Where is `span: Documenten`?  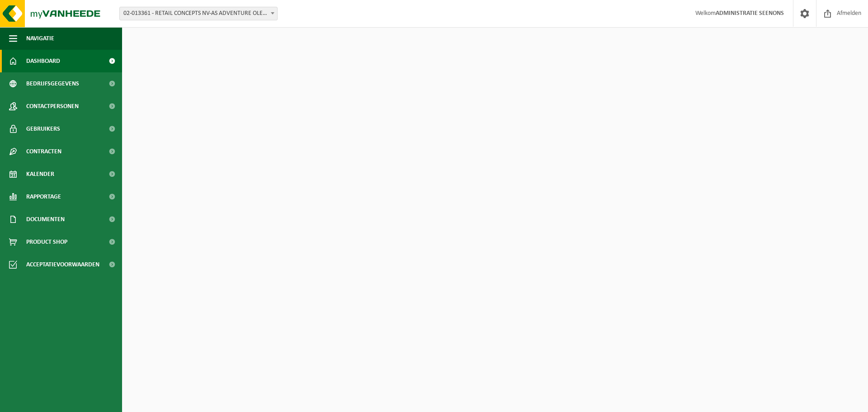
span: Documenten is located at coordinates (46, 219).